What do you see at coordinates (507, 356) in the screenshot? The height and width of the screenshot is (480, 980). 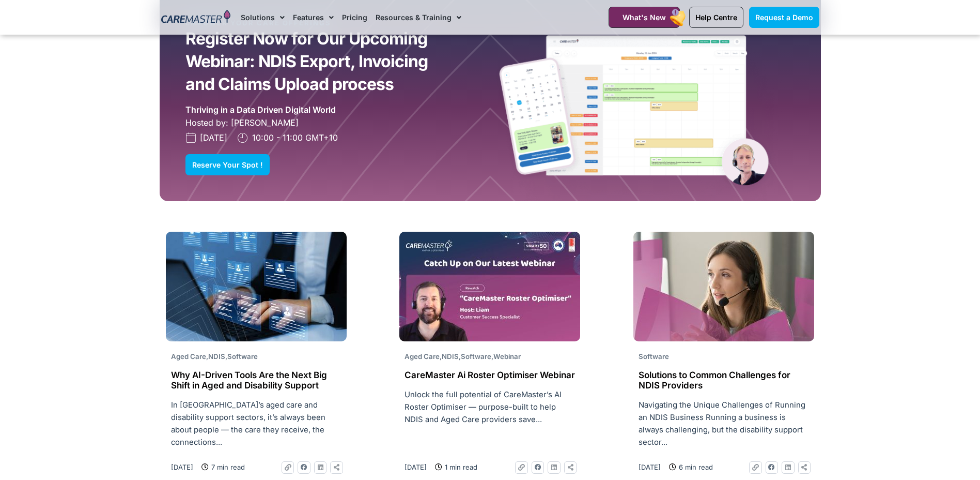 I see `span: Webinar` at bounding box center [507, 356].